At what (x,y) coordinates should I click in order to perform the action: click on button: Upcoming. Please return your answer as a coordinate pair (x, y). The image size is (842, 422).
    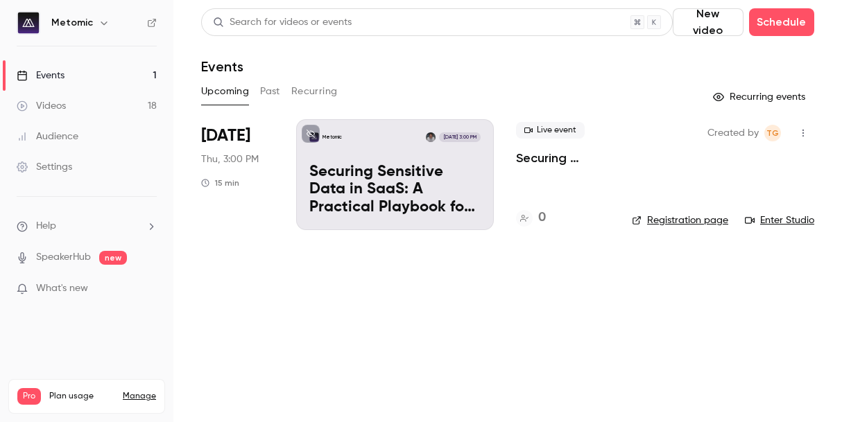
    Looking at the image, I should click on (225, 92).